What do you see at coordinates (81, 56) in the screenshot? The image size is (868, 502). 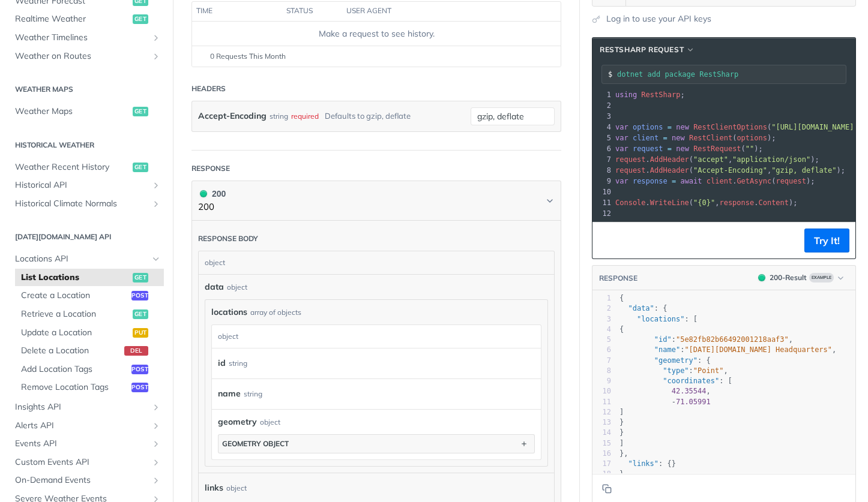 I see `span: Weather on Routes` at bounding box center [81, 56].